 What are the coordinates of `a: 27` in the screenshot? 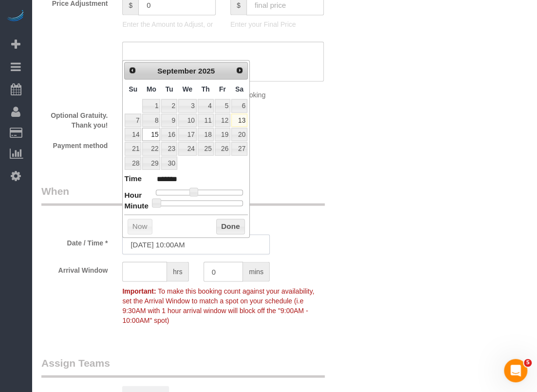 It's located at (239, 148).